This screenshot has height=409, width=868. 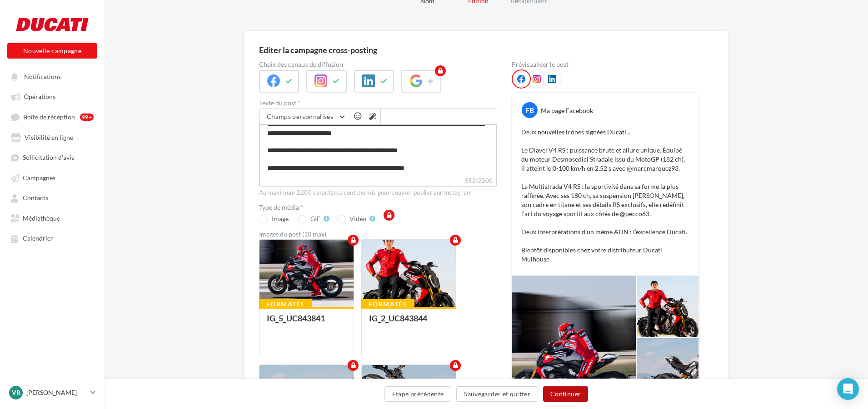 What do you see at coordinates (52, 198) in the screenshot?
I see `a: Contacts` at bounding box center [52, 198].